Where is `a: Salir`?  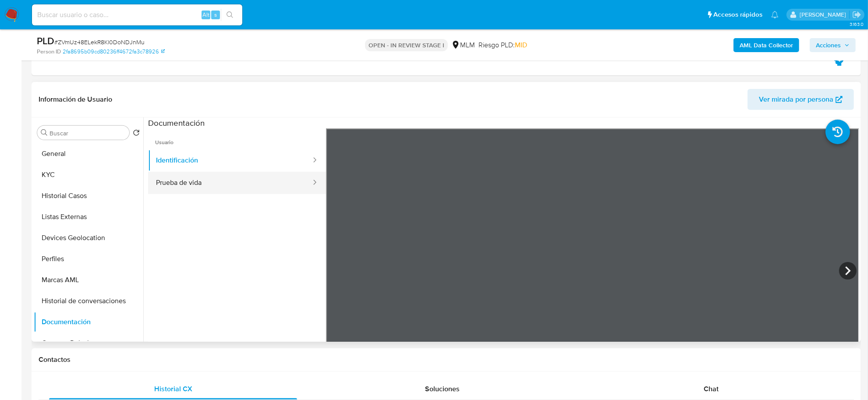 a: Salir is located at coordinates (856, 14).